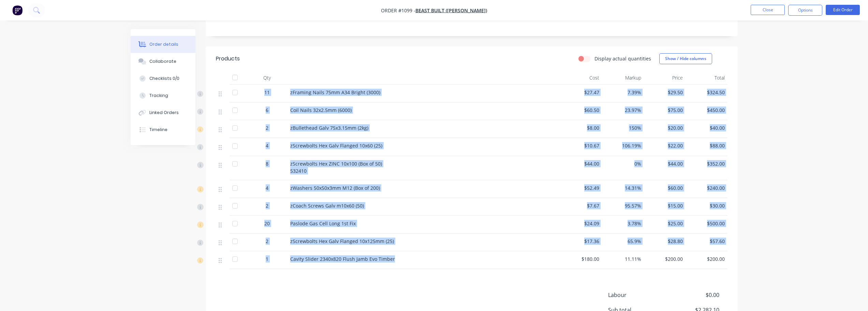 This screenshot has width=868, height=311. Describe the element at coordinates (706, 92) in the screenshot. I see `span: $324.50` at that location.